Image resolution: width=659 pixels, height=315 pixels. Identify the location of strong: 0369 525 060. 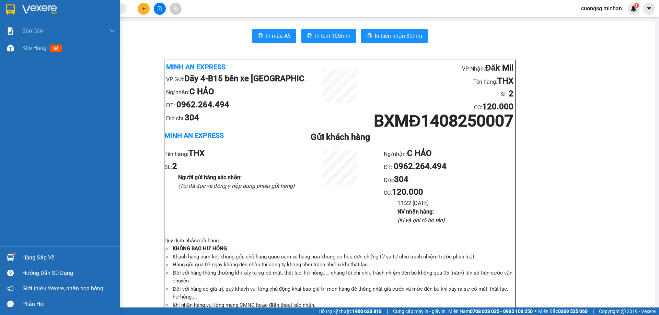
(573, 312).